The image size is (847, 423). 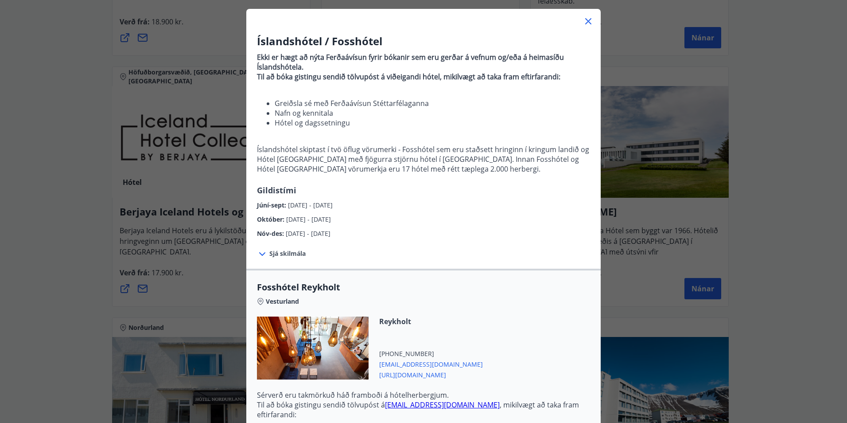 What do you see at coordinates (424, 159) in the screenshot?
I see `p: Íslandshótel skiptast í tvö öflug vörumerki - Fosshótel sem eru staðsett hringinn í kringum landi...` at bounding box center [424, 159].